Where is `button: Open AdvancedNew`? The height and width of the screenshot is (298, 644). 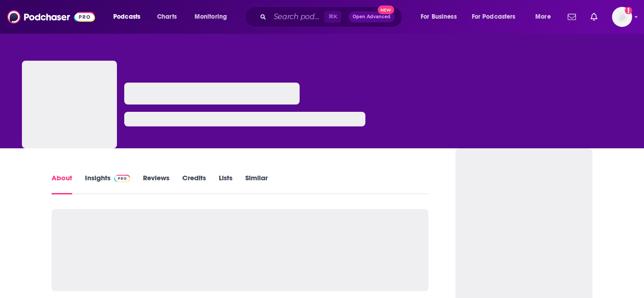
button: Open AdvancedNew is located at coordinates (372, 17).